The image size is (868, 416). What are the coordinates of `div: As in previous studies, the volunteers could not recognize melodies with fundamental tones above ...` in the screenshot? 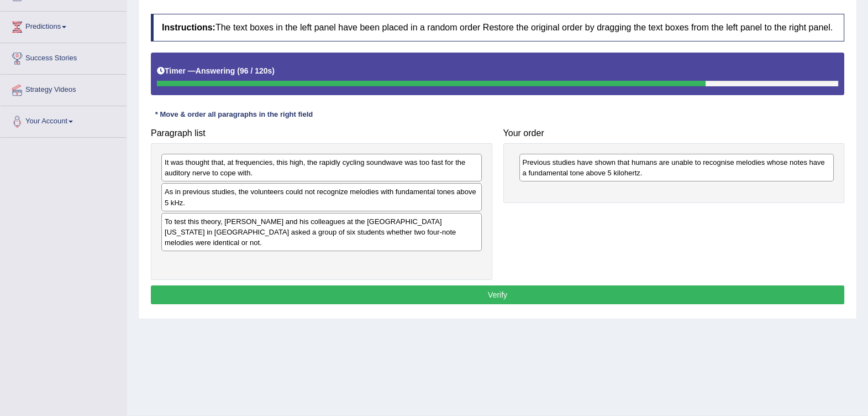 It's located at (322, 197).